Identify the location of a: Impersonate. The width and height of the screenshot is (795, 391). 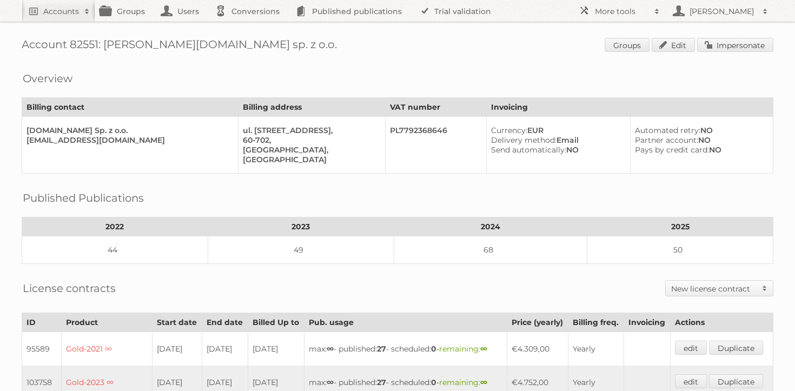
(735, 45).